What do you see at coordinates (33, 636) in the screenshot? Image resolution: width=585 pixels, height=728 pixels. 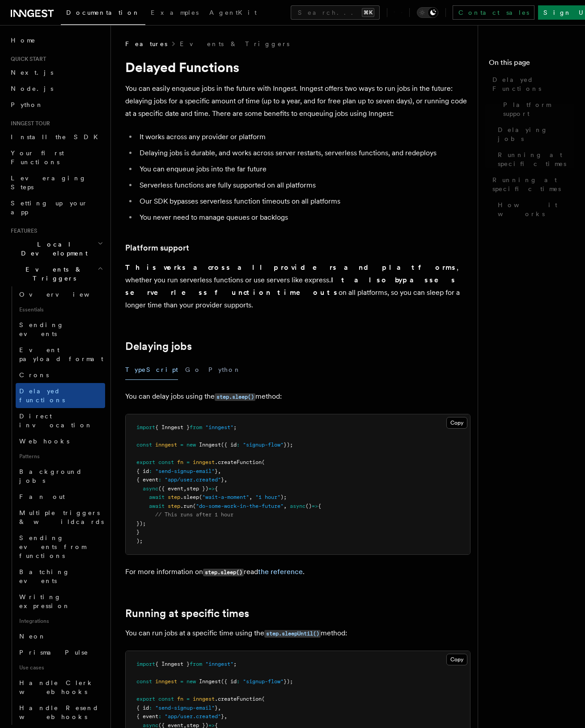 I see `span: Neon` at bounding box center [33, 636].